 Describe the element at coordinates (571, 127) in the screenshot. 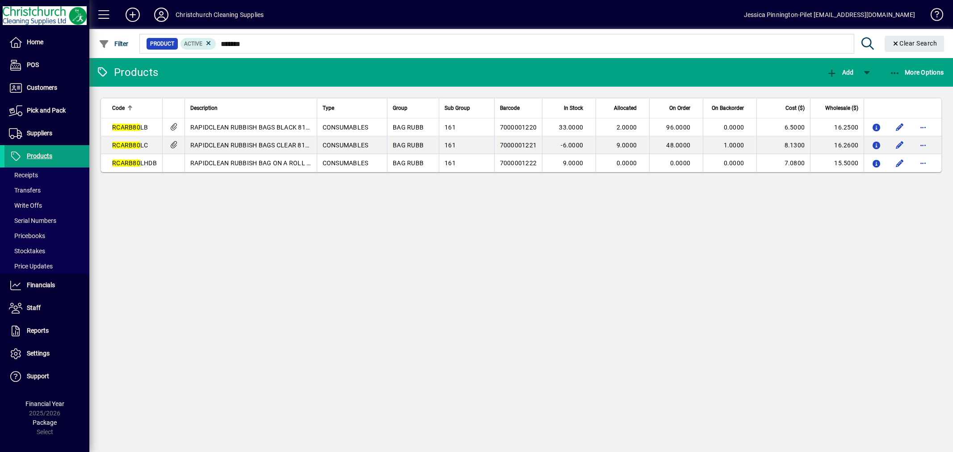

I see `span: 33.0000` at that location.